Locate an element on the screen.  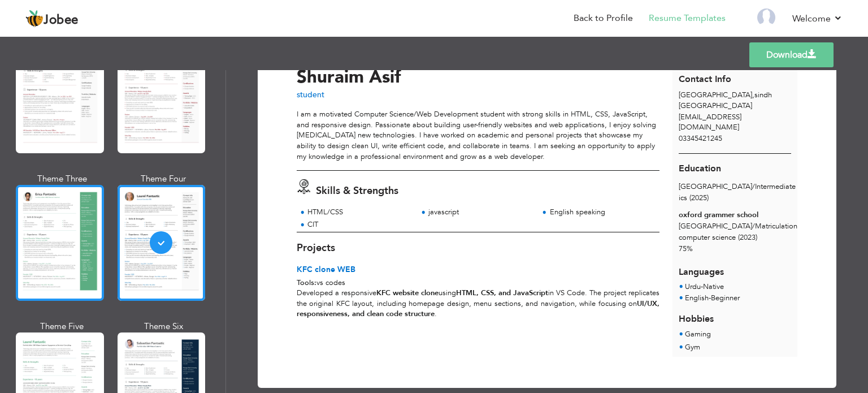
span: student is located at coordinates (310, 94).